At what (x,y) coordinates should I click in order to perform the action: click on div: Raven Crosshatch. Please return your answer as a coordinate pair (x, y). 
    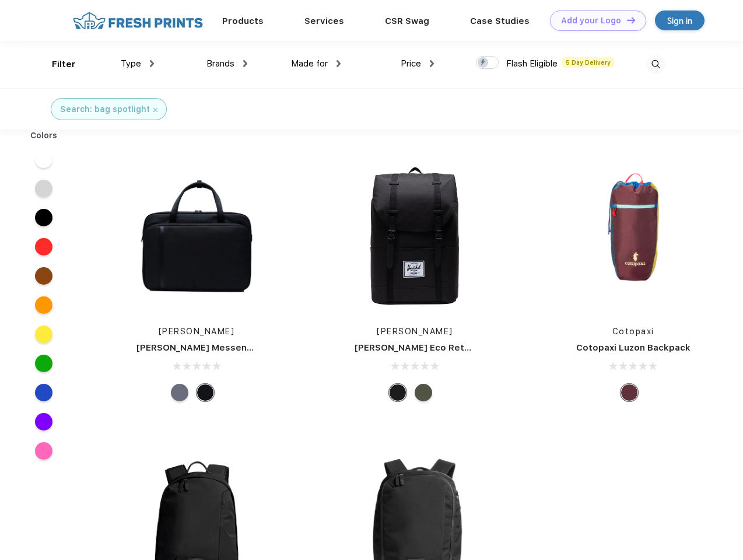
    Looking at the image, I should click on (180, 392).